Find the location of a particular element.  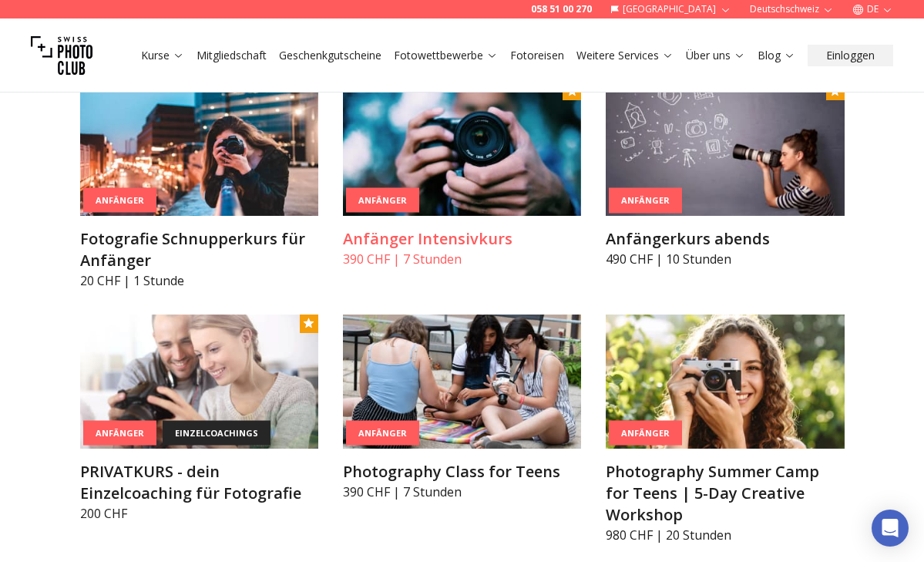

a: Geschenkgutscheine is located at coordinates (330, 56).